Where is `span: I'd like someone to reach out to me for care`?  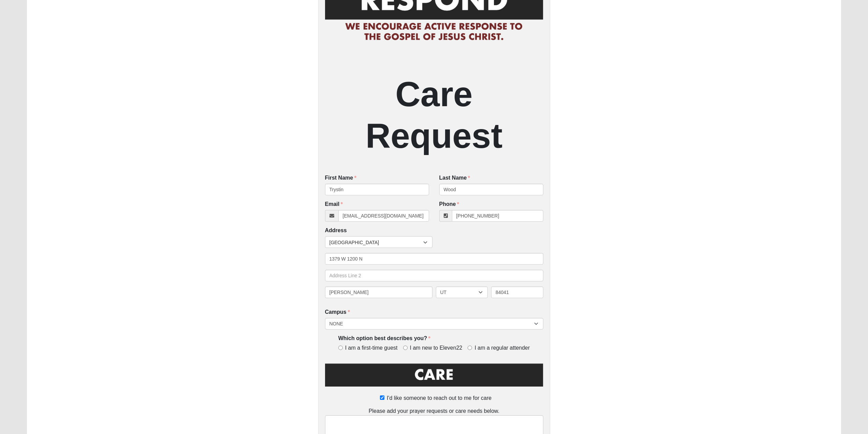 span: I'd like someone to reach out to me for care is located at coordinates (439, 397).